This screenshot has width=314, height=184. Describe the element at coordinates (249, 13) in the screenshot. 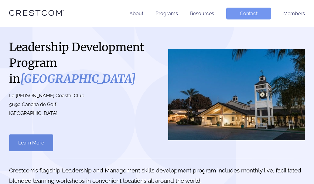

I see `a: Contact` at that location.